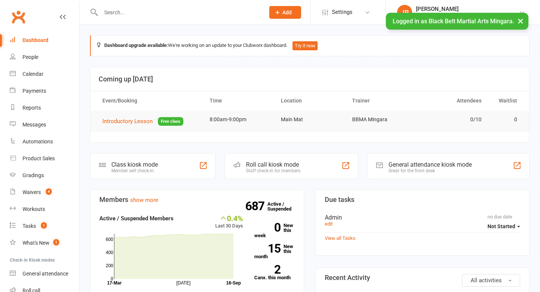 The width and height of the screenshot is (540, 292). What do you see at coordinates (44, 209) in the screenshot?
I see `a: Workouts` at bounding box center [44, 209].